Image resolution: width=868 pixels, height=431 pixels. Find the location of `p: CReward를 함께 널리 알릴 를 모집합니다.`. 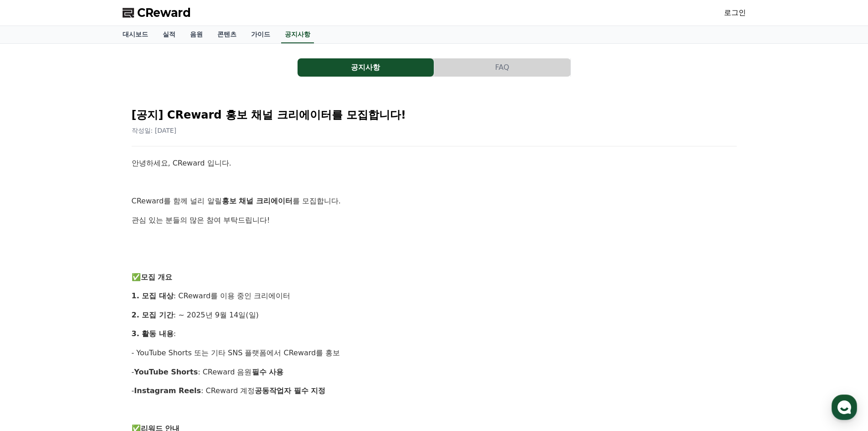

p: CReward를 함께 널리 알릴 를 모집합니다. is located at coordinates (434, 201).